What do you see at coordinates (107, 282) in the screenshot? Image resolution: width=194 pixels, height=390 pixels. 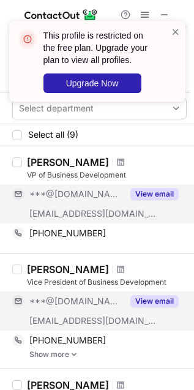 I see `div: Vice President of Business Development` at bounding box center [107, 282].